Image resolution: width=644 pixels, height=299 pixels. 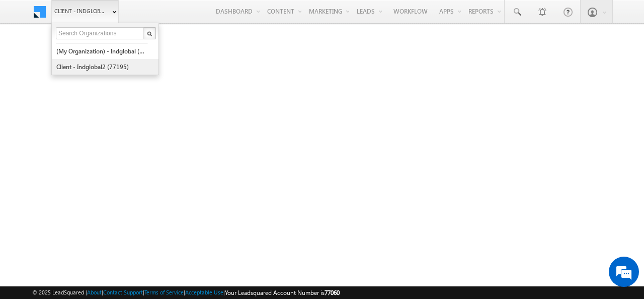 I want to click on a: Client - indglobal2 (77195), so click(x=101, y=66).